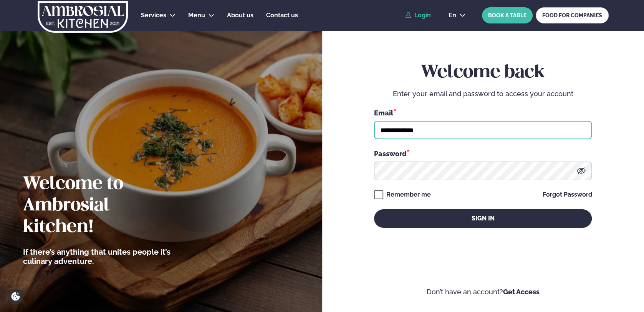 The image size is (644, 312). What do you see at coordinates (103, 256) in the screenshot?
I see `p: If there’s anything that unites people it’s culinary adventure.` at bounding box center [103, 256].